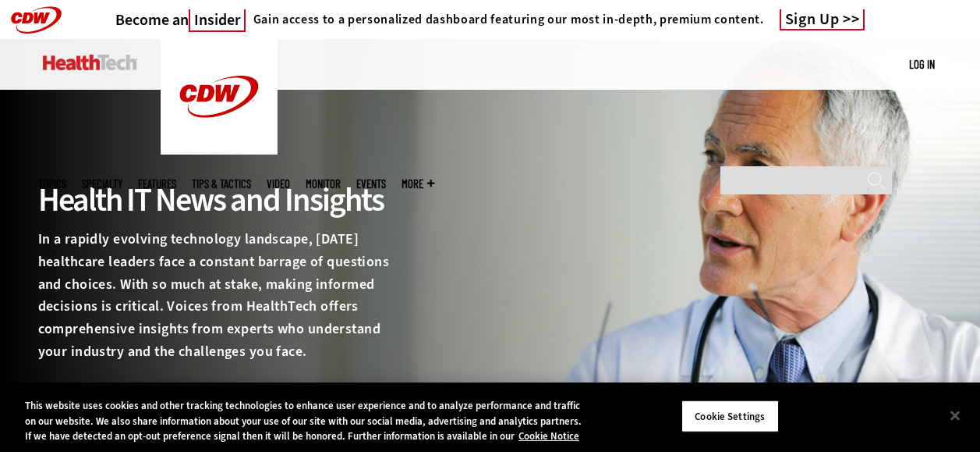  I want to click on span: Insider, so click(217, 20).